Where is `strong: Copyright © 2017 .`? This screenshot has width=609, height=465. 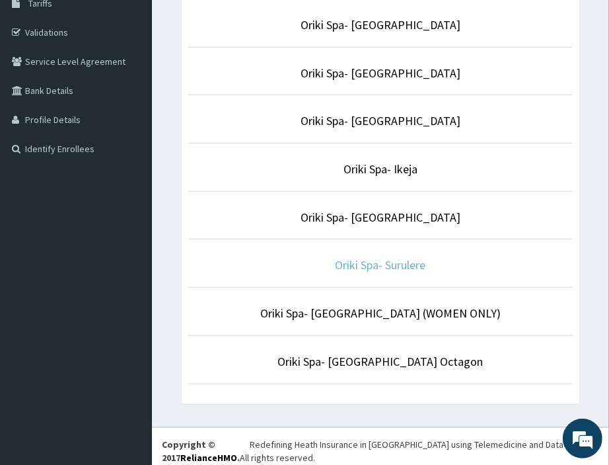
strong: Copyright © 2017 . is located at coordinates (201, 451).